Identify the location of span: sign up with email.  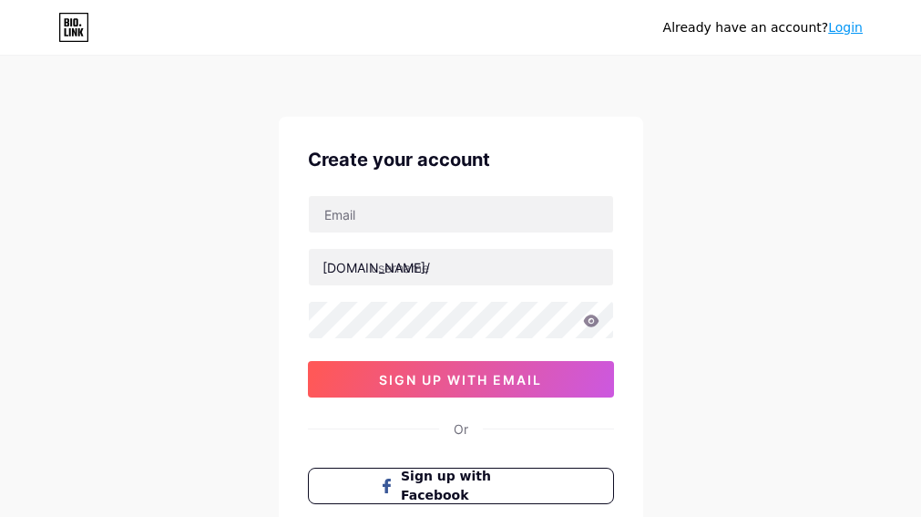
(460, 379).